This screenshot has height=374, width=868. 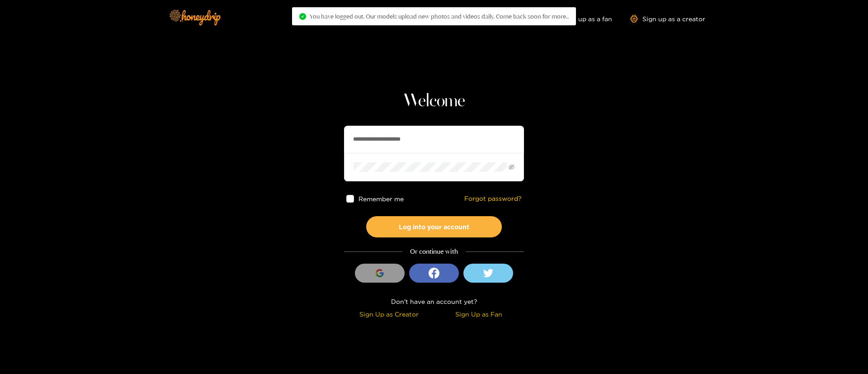 I want to click on div: Sign Up as Fan, so click(x=479, y=314).